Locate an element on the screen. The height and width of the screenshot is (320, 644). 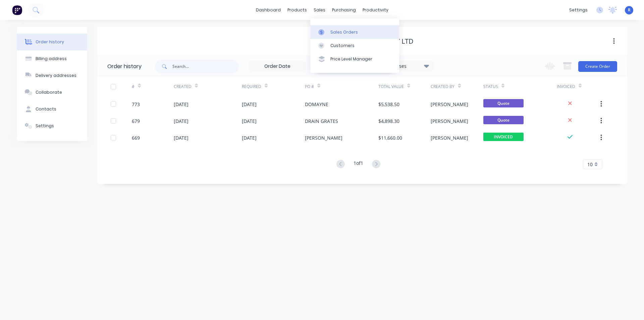
a: Customers is located at coordinates (354, 46).